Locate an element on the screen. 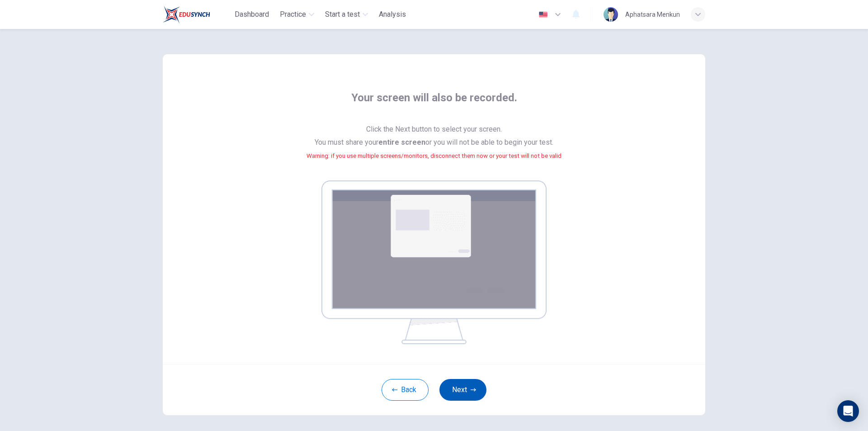 Image resolution: width=868 pixels, height=431 pixels. button: Start a test is located at coordinates (347, 14).